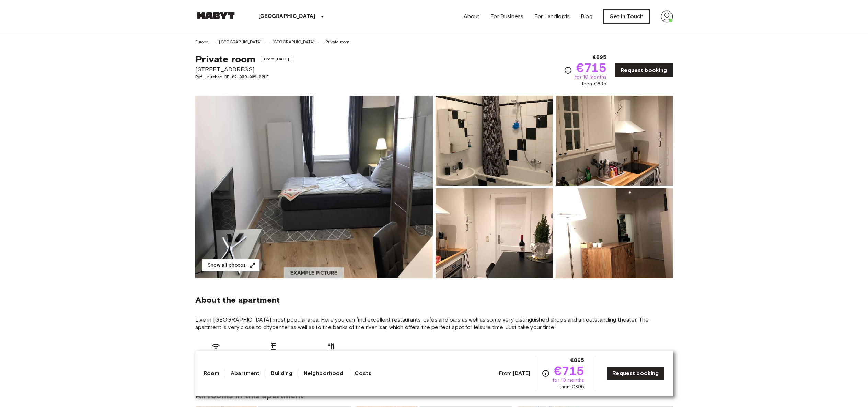  What do you see at coordinates (281, 373) in the screenshot?
I see `a: Building` at bounding box center [281, 373].